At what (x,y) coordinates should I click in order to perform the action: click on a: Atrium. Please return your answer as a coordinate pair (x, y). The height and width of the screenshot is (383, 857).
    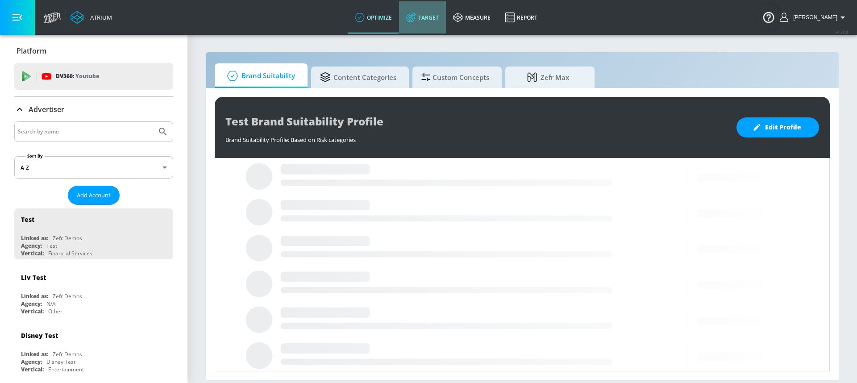
    Looking at the image, I should click on (91, 17).